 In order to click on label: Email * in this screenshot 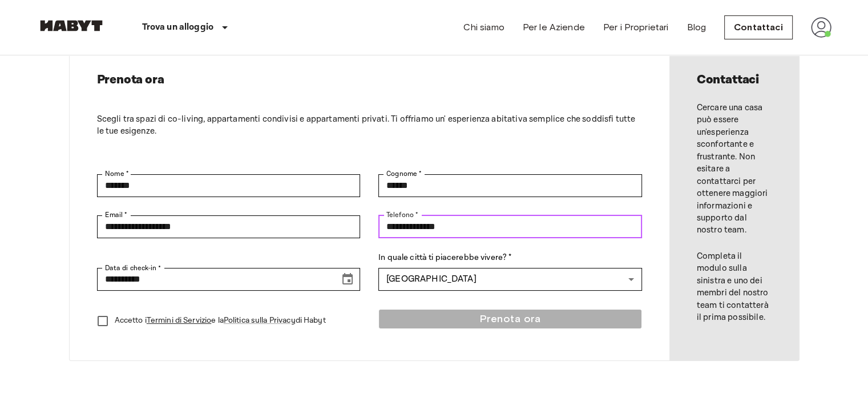, I will do `click(116, 215)`.